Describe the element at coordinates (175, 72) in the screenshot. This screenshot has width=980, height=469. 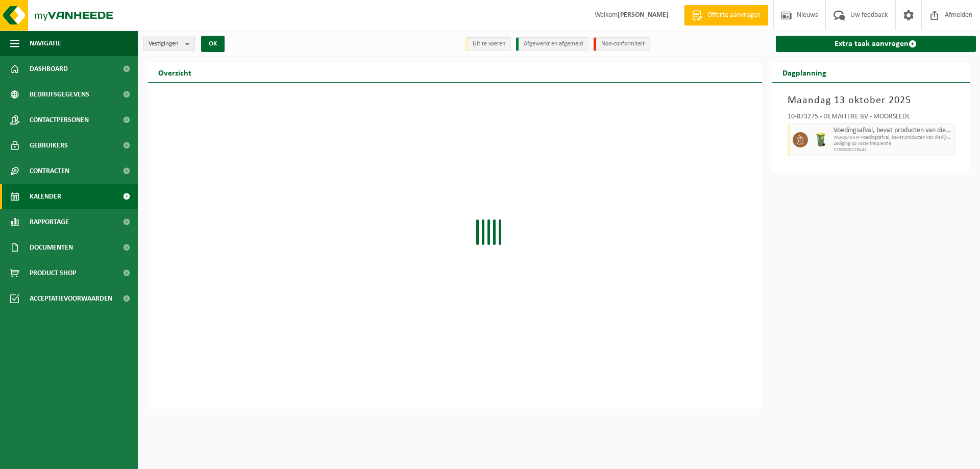
I see `h2: Overzicht` at that location.